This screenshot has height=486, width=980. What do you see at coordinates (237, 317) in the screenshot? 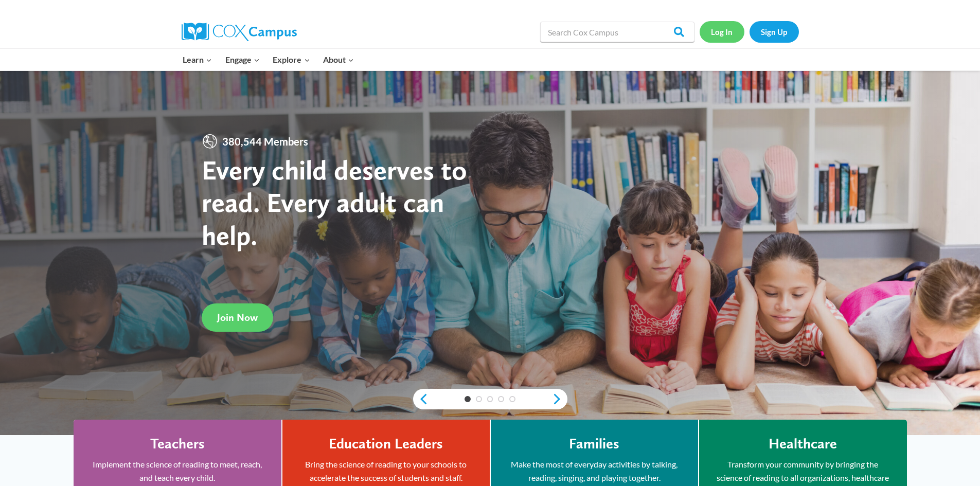
I see `span: Join Now` at bounding box center [237, 317].